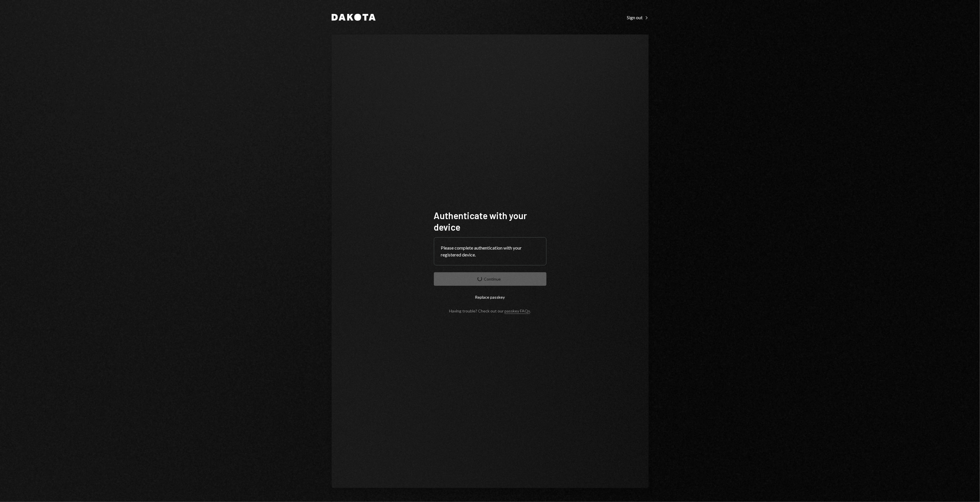 The width and height of the screenshot is (980, 502). What do you see at coordinates (517, 311) in the screenshot?
I see `a: passkey FAQs` at bounding box center [517, 311].